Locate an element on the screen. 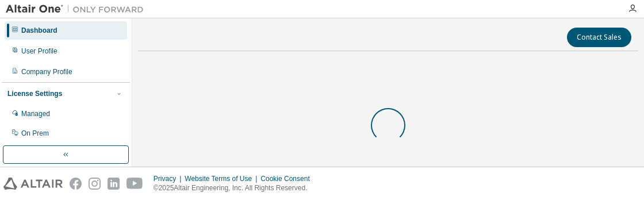 The image size is (644, 200). img: facebook.svg is located at coordinates (75, 183).